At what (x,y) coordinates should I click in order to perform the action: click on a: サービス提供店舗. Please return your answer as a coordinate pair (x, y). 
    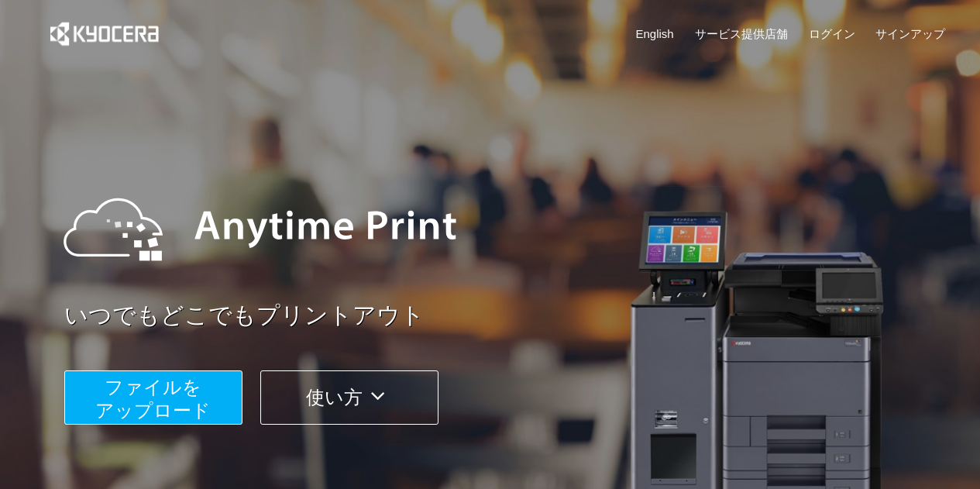
    Looking at the image, I should click on (742, 34).